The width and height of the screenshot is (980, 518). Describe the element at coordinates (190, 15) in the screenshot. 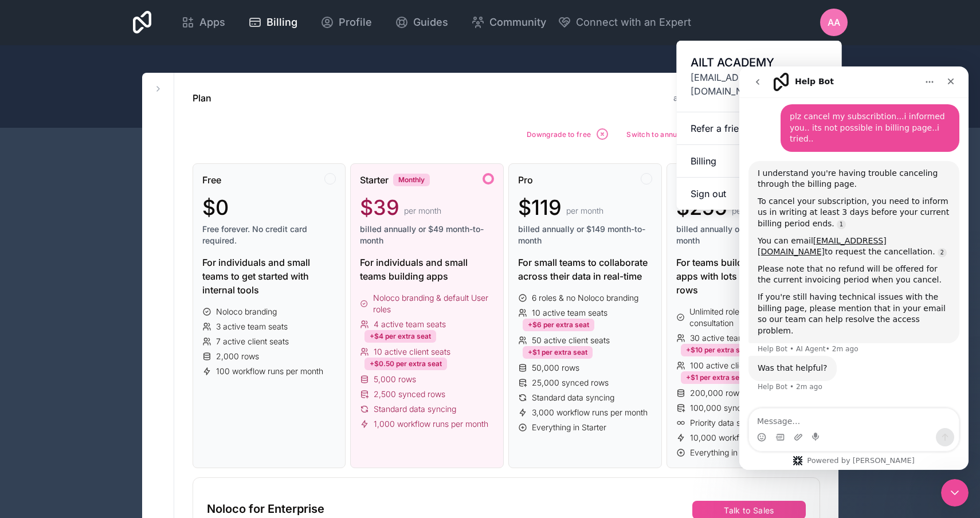

I see `button: Home` at that location.